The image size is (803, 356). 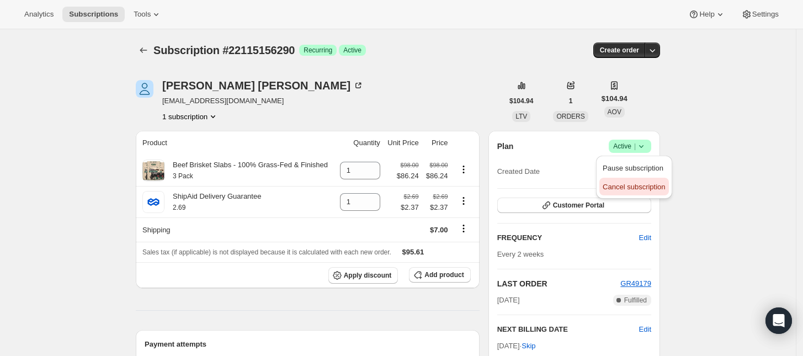 What do you see at coordinates (212, 202) in the screenshot?
I see `div: ShipAid Delivery Guarantee` at bounding box center [212, 202].